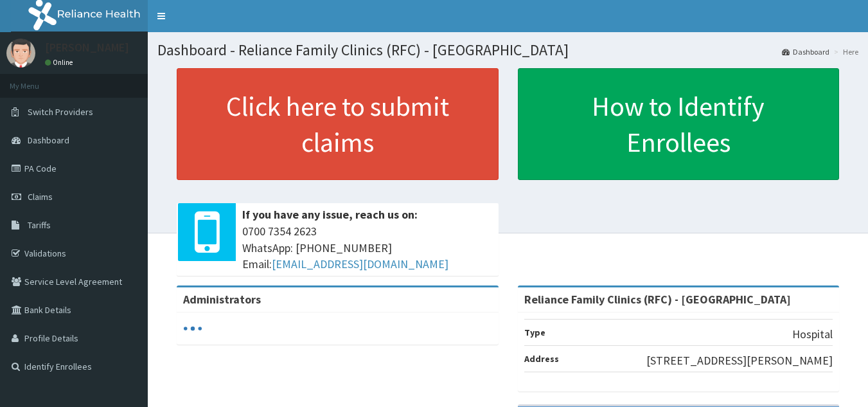 The height and width of the screenshot is (407, 868). What do you see at coordinates (193, 329) in the screenshot?
I see `svg: audio-loading` at bounding box center [193, 329].